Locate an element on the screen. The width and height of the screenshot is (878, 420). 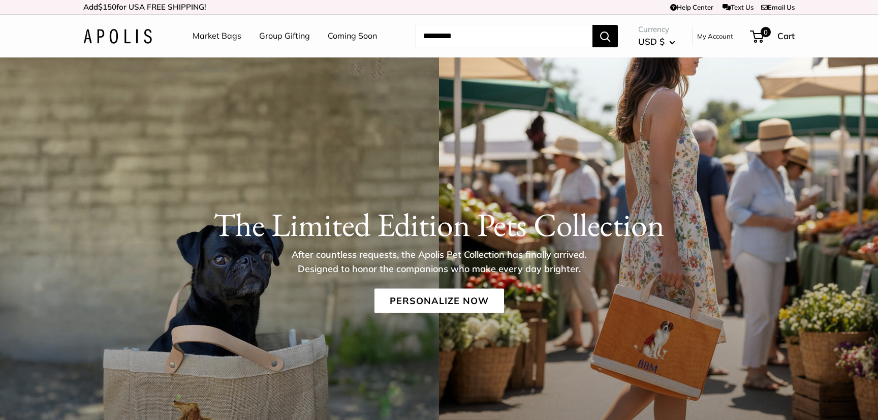
button: USD $ is located at coordinates (657, 42).